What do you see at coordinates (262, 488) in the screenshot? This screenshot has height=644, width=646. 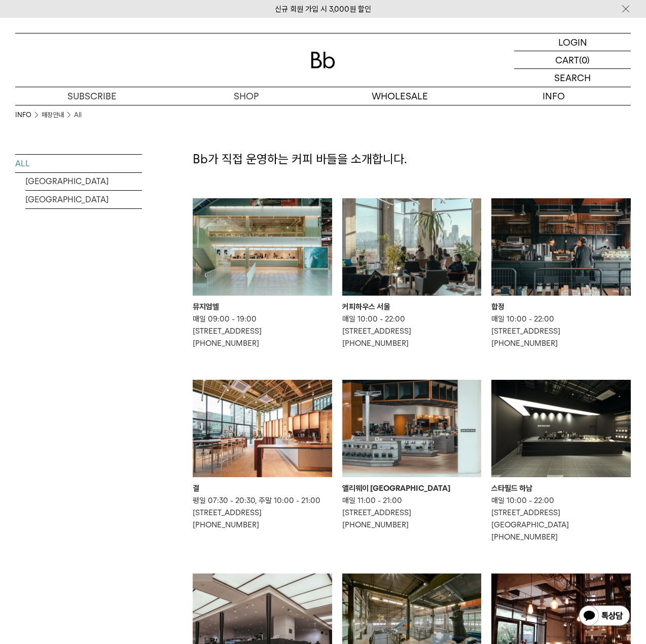 I see `div: 결` at bounding box center [262, 488].